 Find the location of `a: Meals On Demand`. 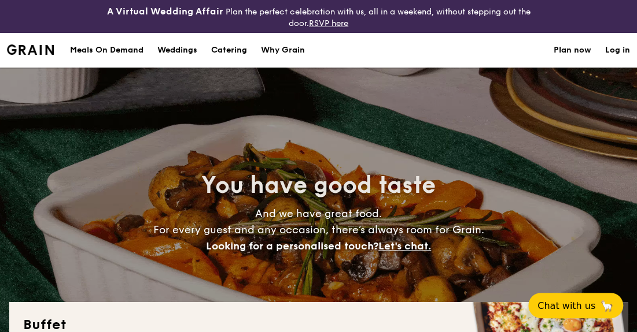

a: Meals On Demand is located at coordinates (106, 50).